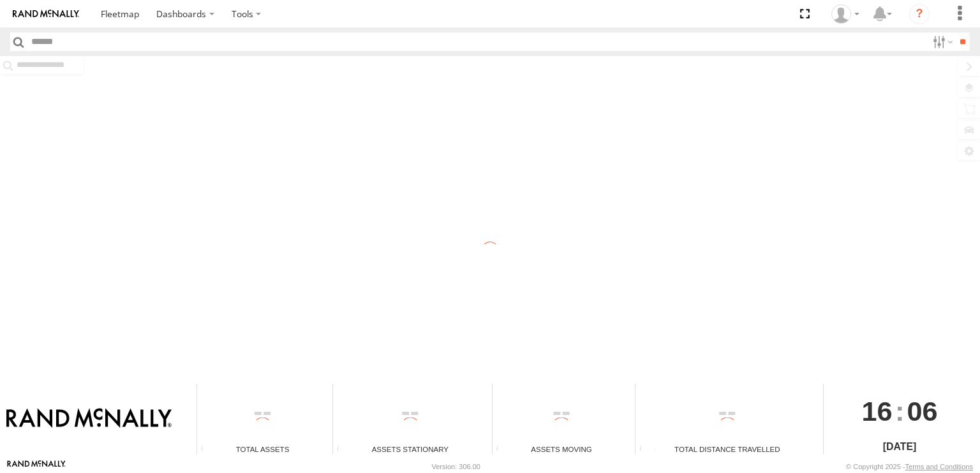 This screenshot has width=980, height=473. What do you see at coordinates (645, 450) in the screenshot?
I see `div: Total distance travelled by all assets within specified date range and applied filters` at bounding box center [645, 450].